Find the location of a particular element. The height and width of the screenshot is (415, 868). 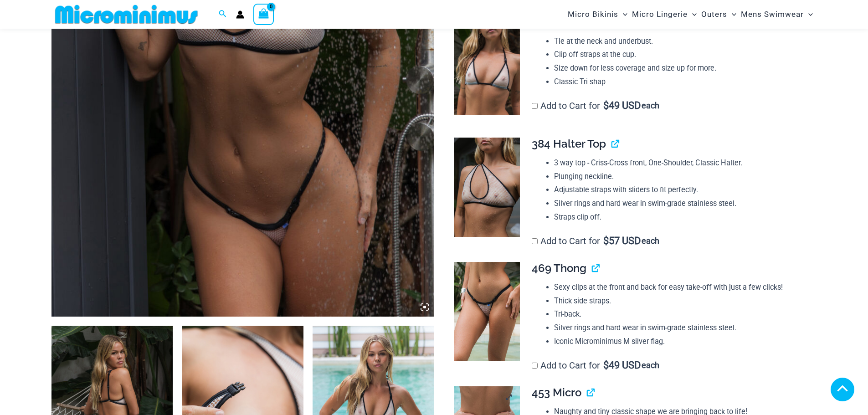

li: 3 way top - Criss-Cross front, One-Shoulder, Classic Halter. is located at coordinates (681, 163).